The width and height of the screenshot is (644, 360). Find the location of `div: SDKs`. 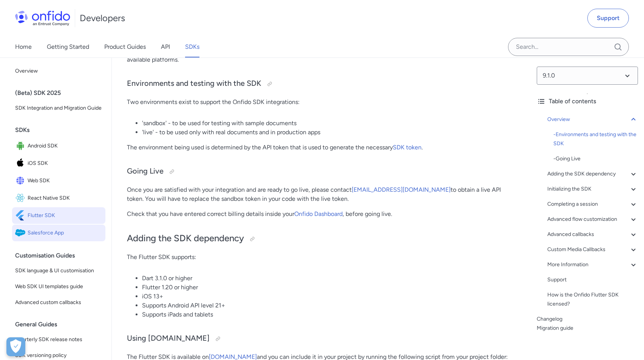

div: SDKs is located at coordinates (61, 130).